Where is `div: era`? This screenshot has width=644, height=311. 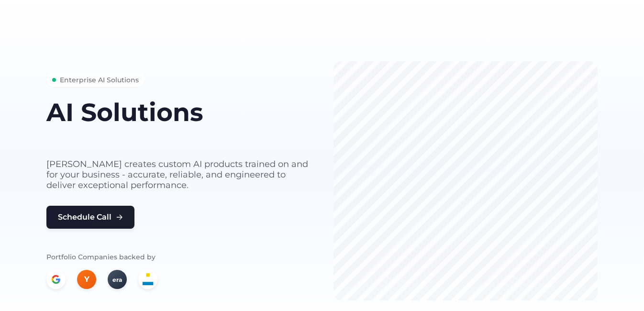
div: era is located at coordinates (117, 279).